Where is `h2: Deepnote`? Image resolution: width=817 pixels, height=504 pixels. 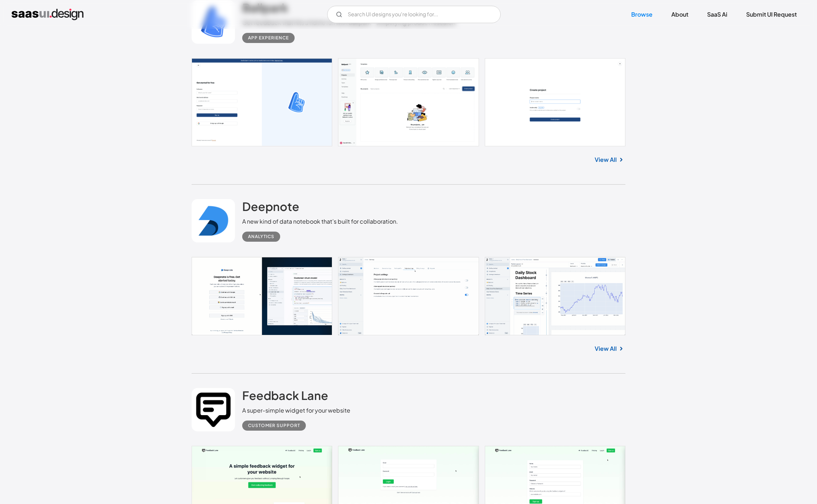
h2: Deepnote is located at coordinates (271, 206).